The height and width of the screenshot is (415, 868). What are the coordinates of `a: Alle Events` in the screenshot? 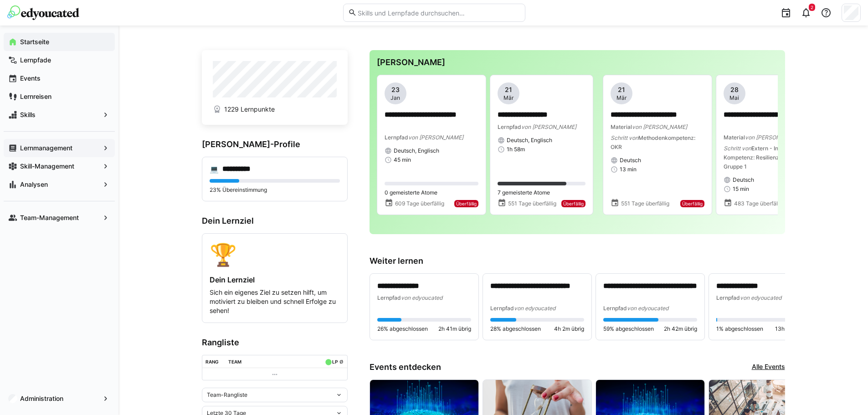 It's located at (768, 367).